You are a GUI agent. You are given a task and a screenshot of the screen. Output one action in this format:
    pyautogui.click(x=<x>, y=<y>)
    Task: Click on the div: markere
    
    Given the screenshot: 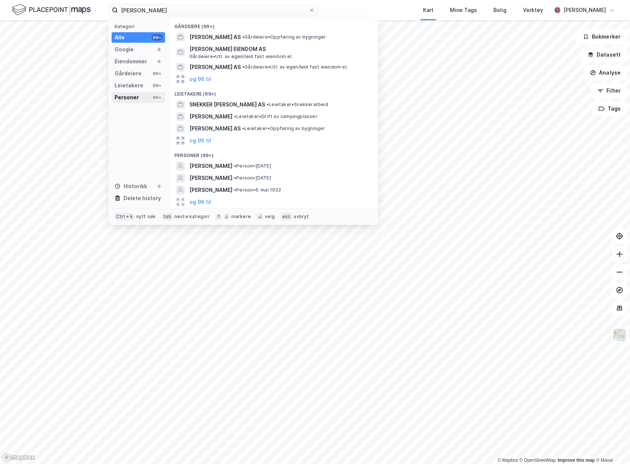 What is the action you would take?
    pyautogui.click(x=241, y=216)
    